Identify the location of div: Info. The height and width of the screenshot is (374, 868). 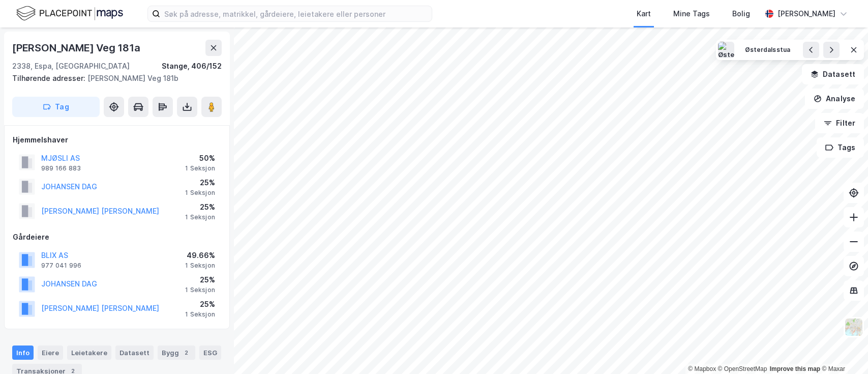
(23, 352).